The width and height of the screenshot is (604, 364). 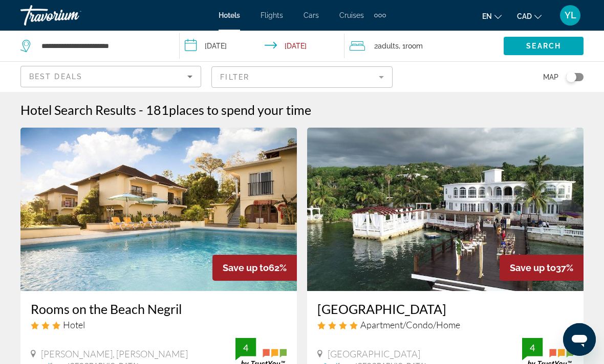 I want to click on h3: Rooms on the Beach Negril, so click(x=159, y=310).